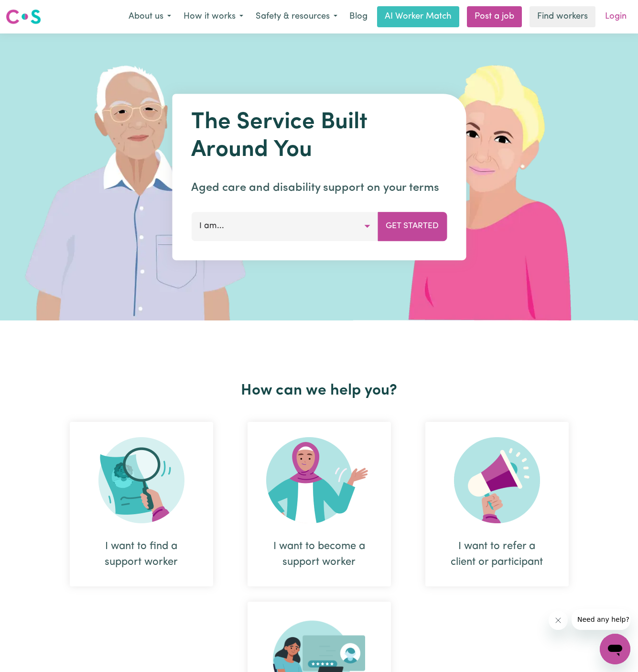  I want to click on h1: The Service Built Around You, so click(319, 136).